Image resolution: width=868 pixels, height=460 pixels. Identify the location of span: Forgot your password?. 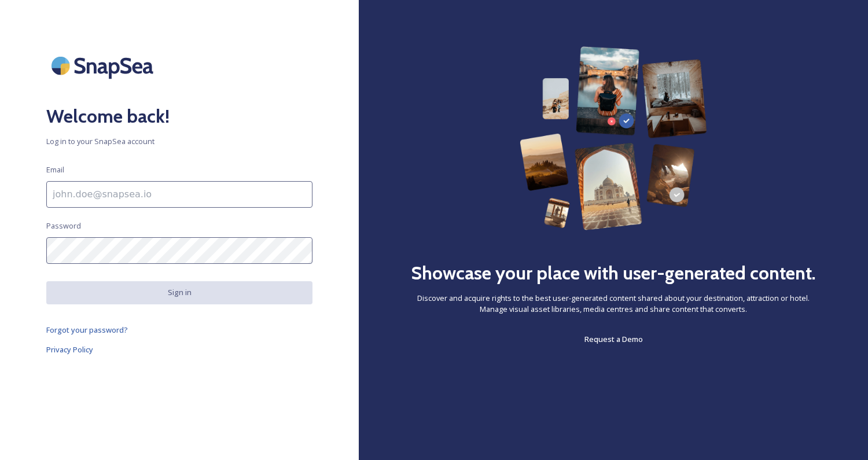
(87, 330).